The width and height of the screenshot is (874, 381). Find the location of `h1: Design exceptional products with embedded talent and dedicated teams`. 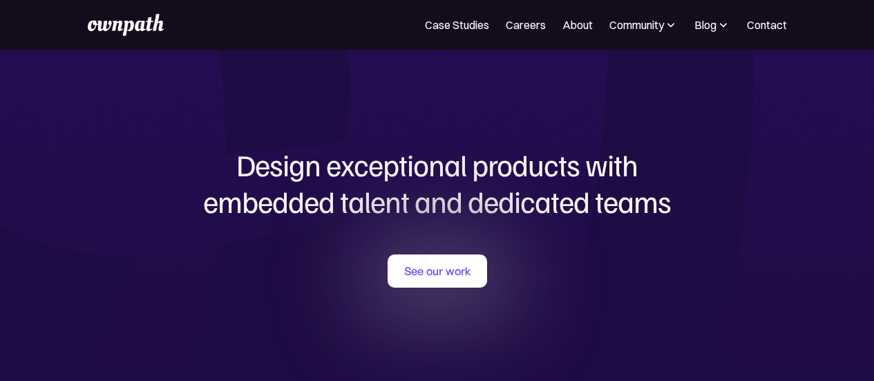

h1: Design exceptional products with embedded talent and dedicated teams is located at coordinates (437, 183).